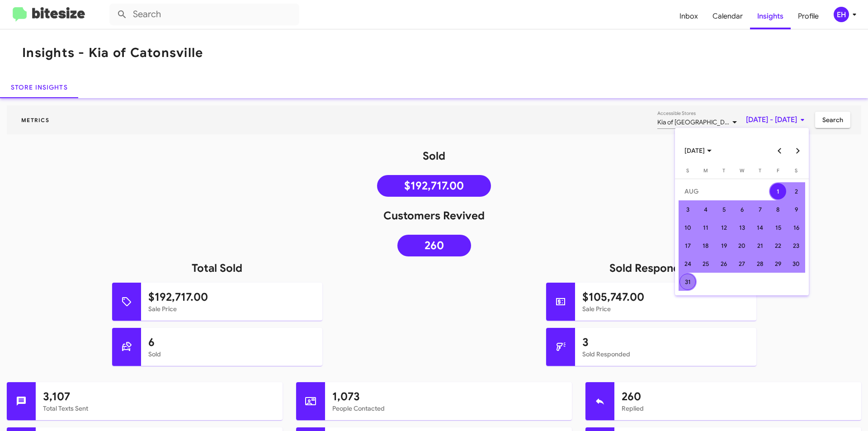 The image size is (868, 431). What do you see at coordinates (778, 246) in the screenshot?
I see `td: August 22, 2025` at bounding box center [778, 246].